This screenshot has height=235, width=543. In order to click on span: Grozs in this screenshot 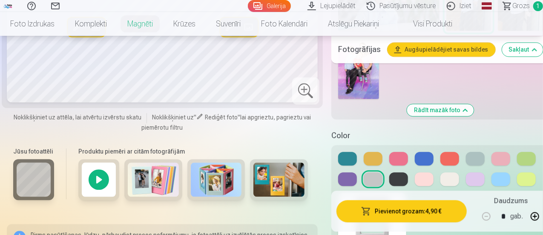, I will do `click(521, 6)`.